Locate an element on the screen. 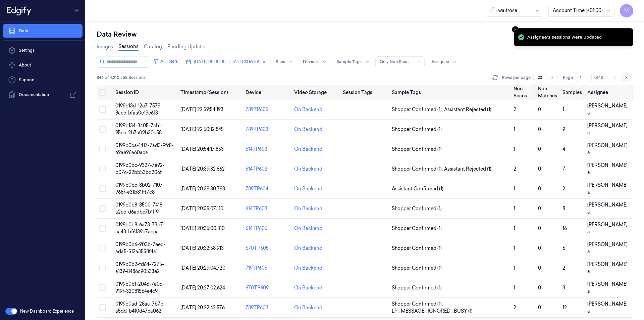 Image resolution: width=644 pixels, height=320 pixels. th: Sample Tags is located at coordinates (450, 93).